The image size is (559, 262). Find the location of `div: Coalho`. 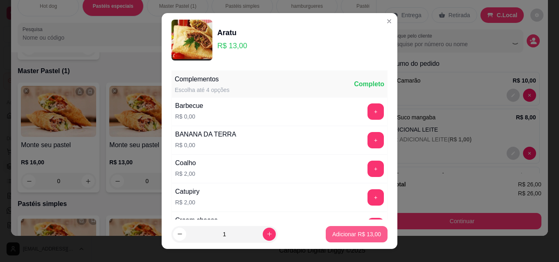

div: Coalho is located at coordinates (185, 163).